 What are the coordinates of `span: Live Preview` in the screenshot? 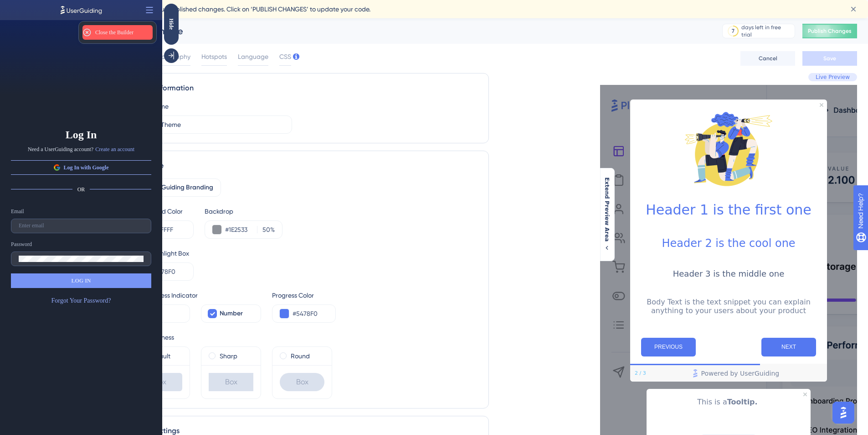 It's located at (833, 77).